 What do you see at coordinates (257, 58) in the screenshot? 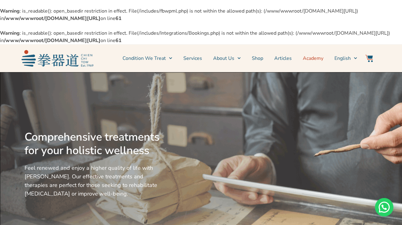
I see `a: Shop` at bounding box center [257, 58].